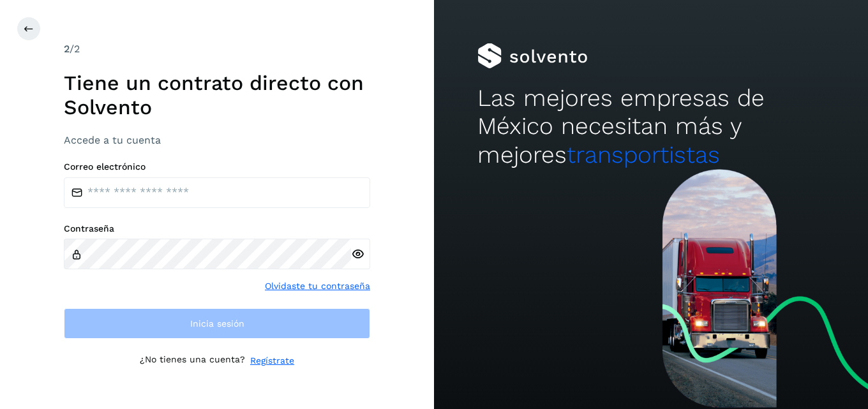 The height and width of the screenshot is (409, 868). What do you see at coordinates (66, 48) in the screenshot?
I see `span: 2` at bounding box center [66, 48].